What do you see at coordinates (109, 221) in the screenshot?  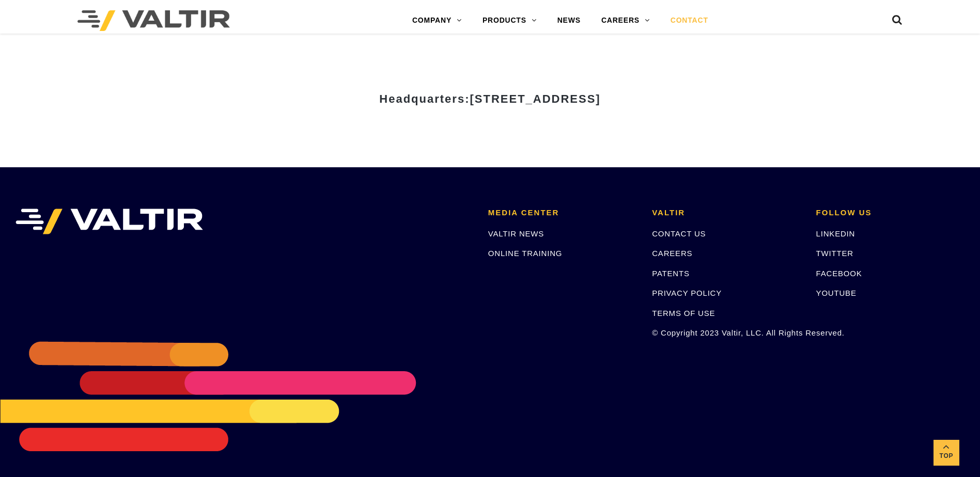 I see `img: VALTIR` at bounding box center [109, 221].